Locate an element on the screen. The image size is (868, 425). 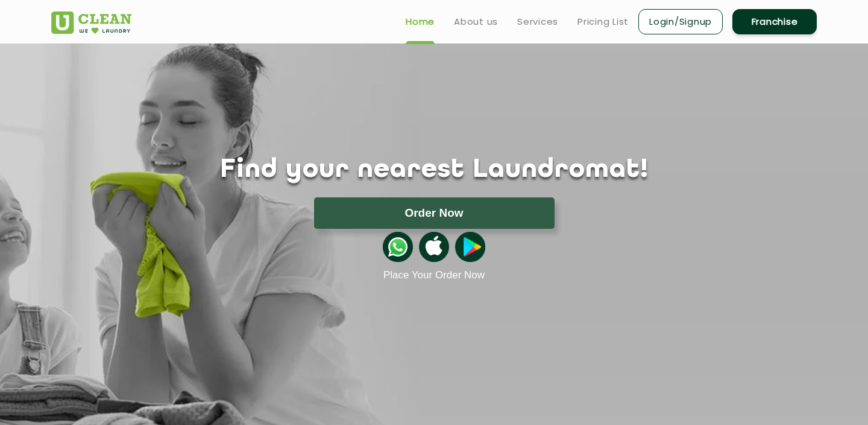
a: Home is located at coordinates (420, 22).